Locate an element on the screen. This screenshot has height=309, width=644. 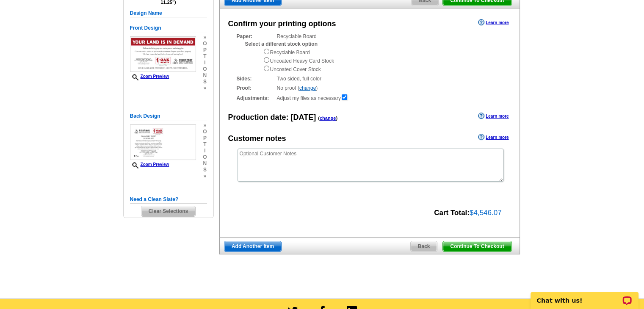
span: Back is located at coordinates (424, 246).